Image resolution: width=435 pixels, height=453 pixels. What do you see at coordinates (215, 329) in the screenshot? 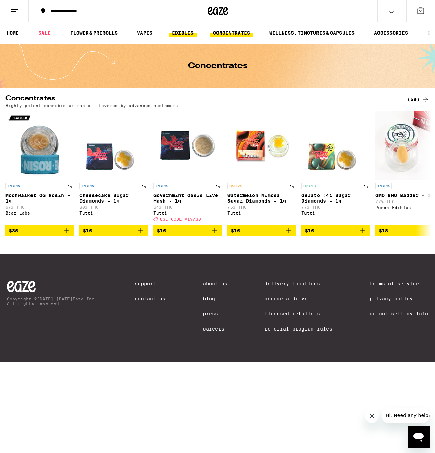
I see `a: Careers` at bounding box center [215, 329].